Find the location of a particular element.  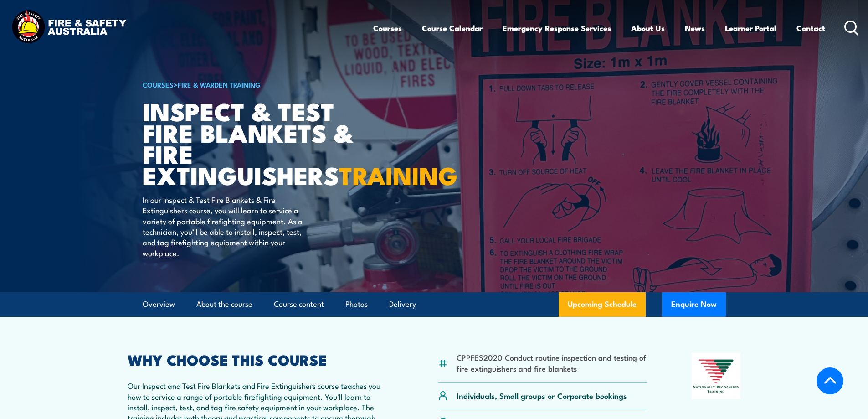

p: In our Inspect & Test Fire Blankets & Fire Extinguishers course, you will learn to service a vari... is located at coordinates (226, 226).